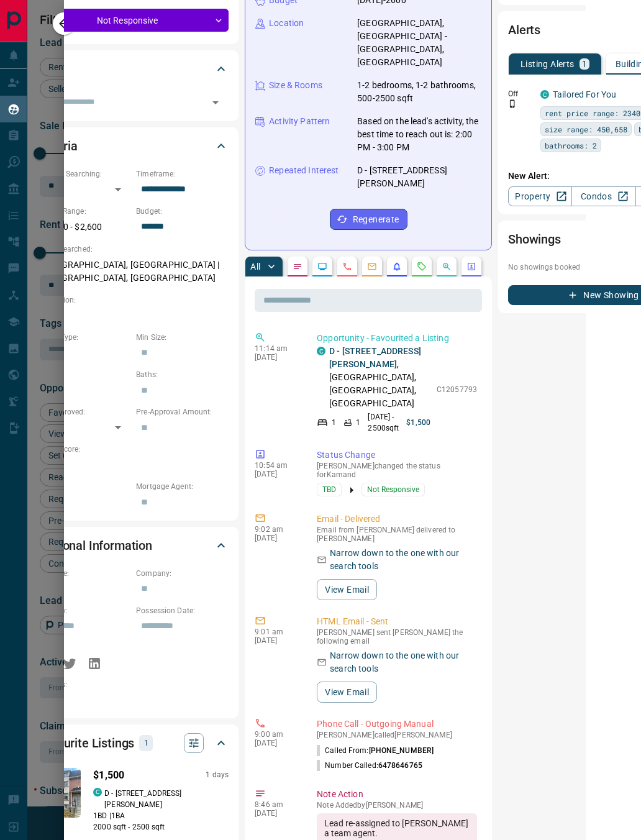  I want to click on h2: Personal Information, so click(94, 545).